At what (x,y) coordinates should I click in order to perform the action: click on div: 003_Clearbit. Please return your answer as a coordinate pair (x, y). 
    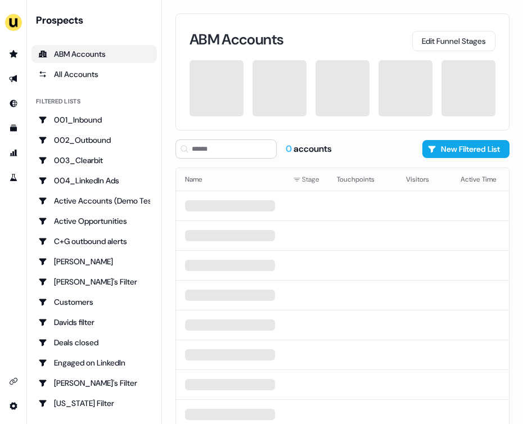
    Looking at the image, I should click on (94, 160).